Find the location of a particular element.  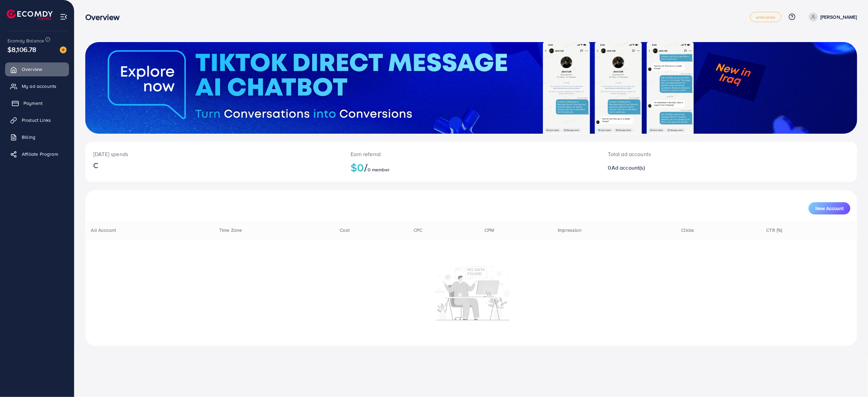

span: Payment is located at coordinates (33, 103).